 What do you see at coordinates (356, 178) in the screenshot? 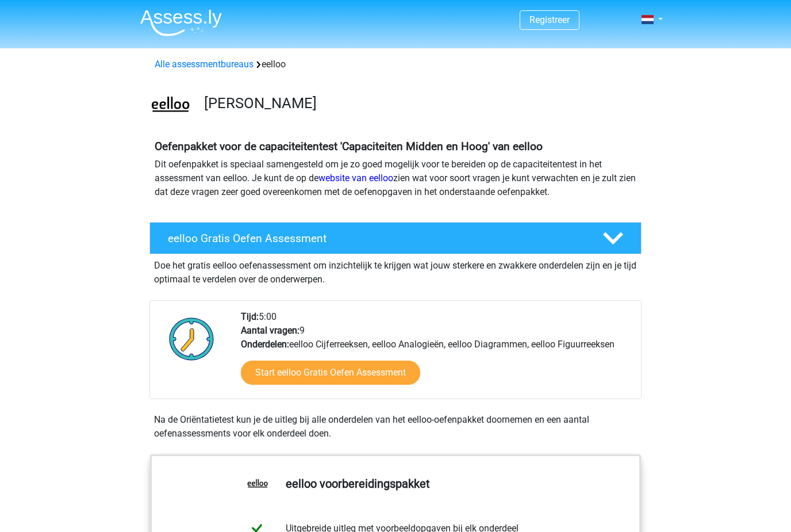
I see `a: website van eelloo` at bounding box center [356, 178].